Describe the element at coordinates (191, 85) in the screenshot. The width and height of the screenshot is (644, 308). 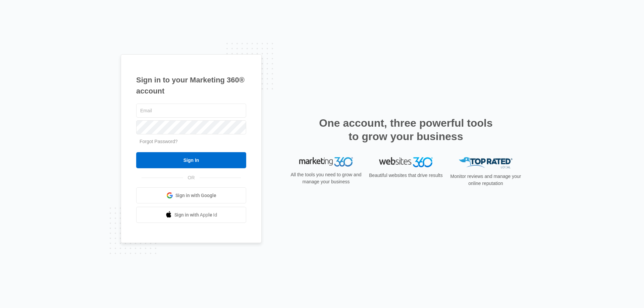
I see `h1: Sign in to your Marketing 360® account` at that location.